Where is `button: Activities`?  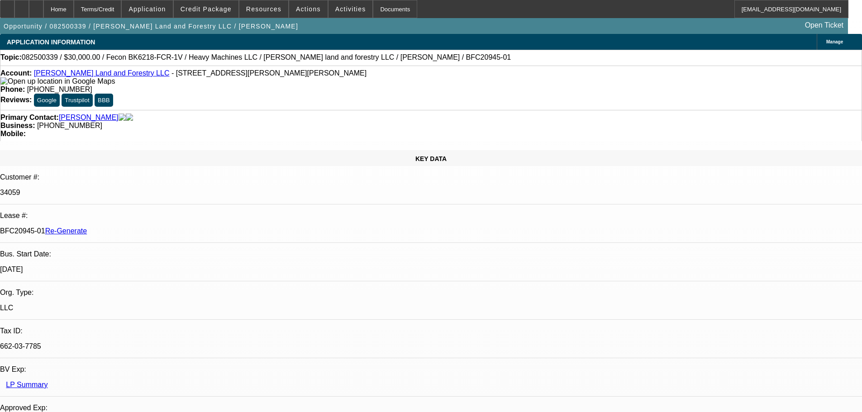 button: Activities is located at coordinates (350, 9).